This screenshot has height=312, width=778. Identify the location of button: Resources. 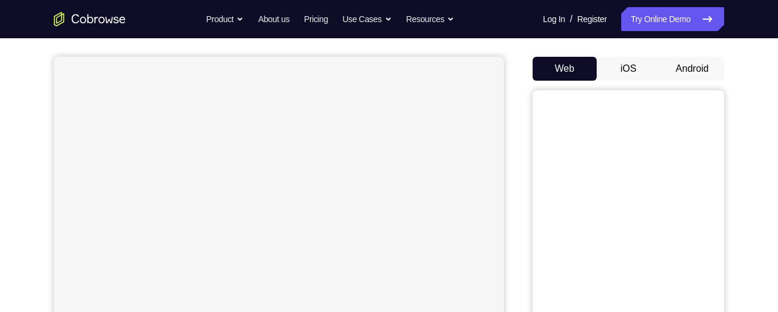
(430, 19).